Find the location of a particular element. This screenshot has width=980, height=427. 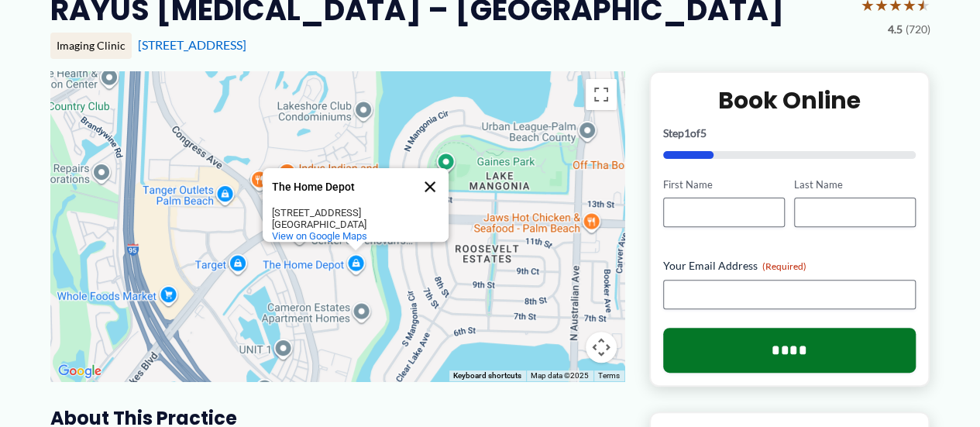

span: 5 is located at coordinates (703, 132).